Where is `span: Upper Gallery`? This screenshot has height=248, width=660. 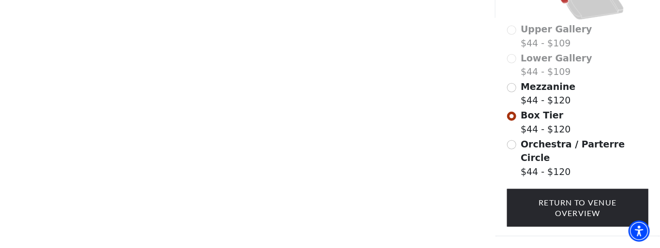
span: Upper Gallery is located at coordinates (557, 29).